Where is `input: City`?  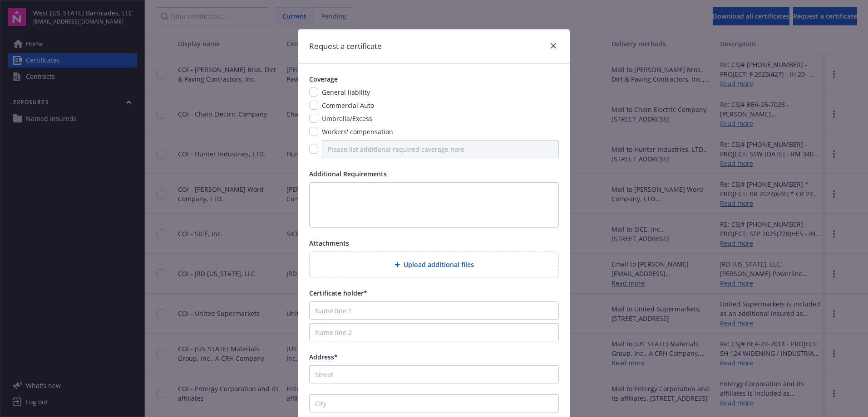
input: City is located at coordinates (434, 404).